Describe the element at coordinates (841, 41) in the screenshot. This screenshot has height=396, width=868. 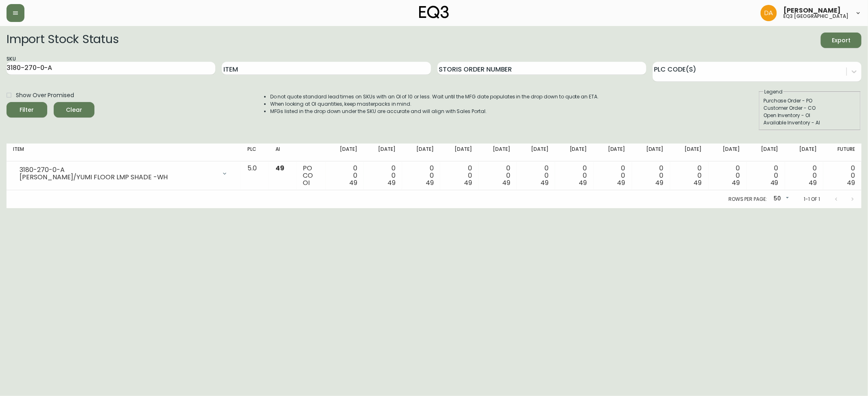
I see `span: Export` at that location.